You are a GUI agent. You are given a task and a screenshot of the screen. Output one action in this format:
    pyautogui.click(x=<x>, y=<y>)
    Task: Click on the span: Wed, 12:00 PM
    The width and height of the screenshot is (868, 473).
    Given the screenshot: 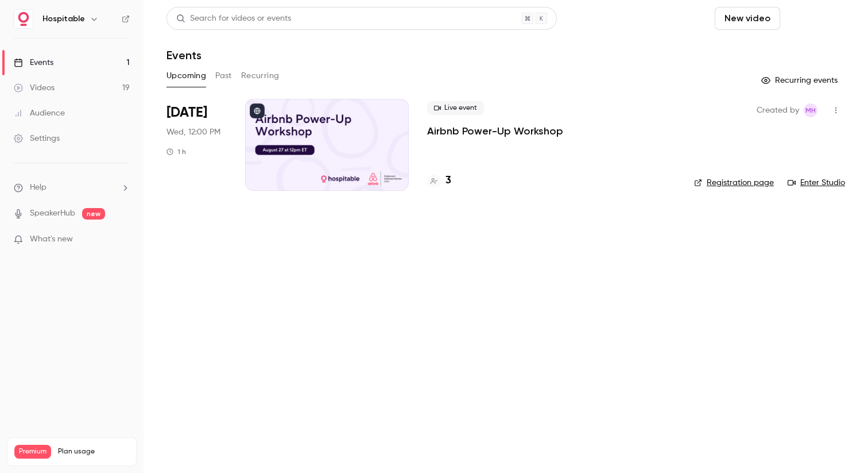 What is the action you would take?
    pyautogui.click(x=194, y=132)
    